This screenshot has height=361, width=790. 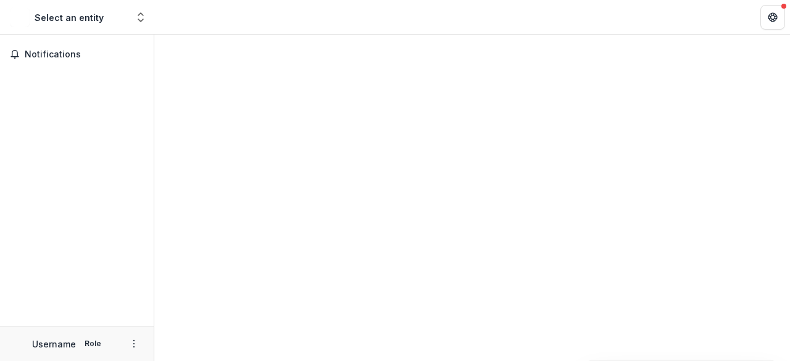 What do you see at coordinates (69, 17) in the screenshot?
I see `div: Select an entity` at bounding box center [69, 17].